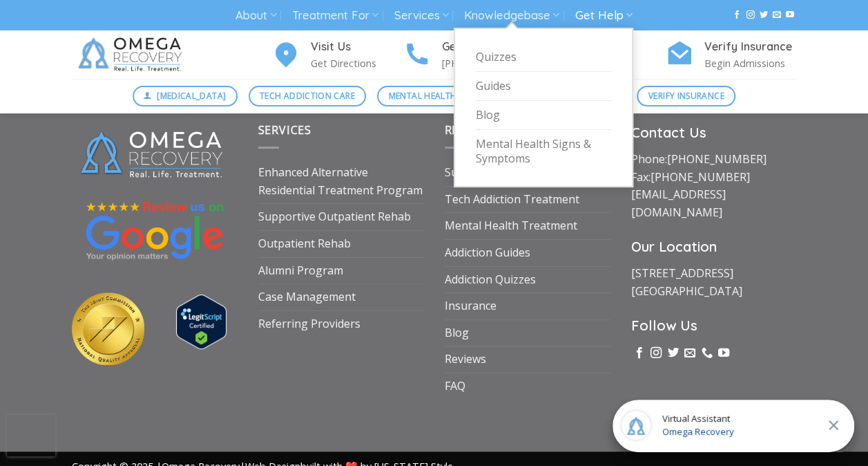  Describe the element at coordinates (284, 130) in the screenshot. I see `span: Services` at that location.